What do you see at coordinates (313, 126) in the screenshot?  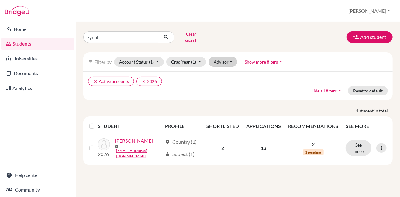 I see `th: RECOMMENDATIONS` at bounding box center [313, 126].